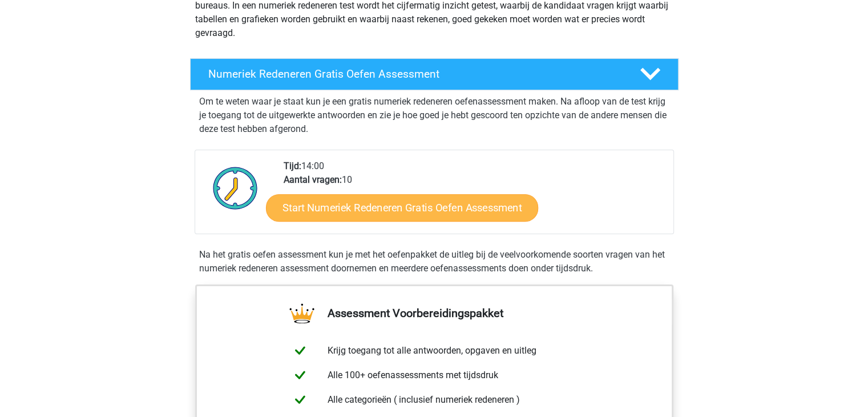 The height and width of the screenshot is (417, 868). What do you see at coordinates (434, 75) in the screenshot?
I see `a: Numeriek Redeneren Gratis Oefen Assessment` at bounding box center [434, 75].